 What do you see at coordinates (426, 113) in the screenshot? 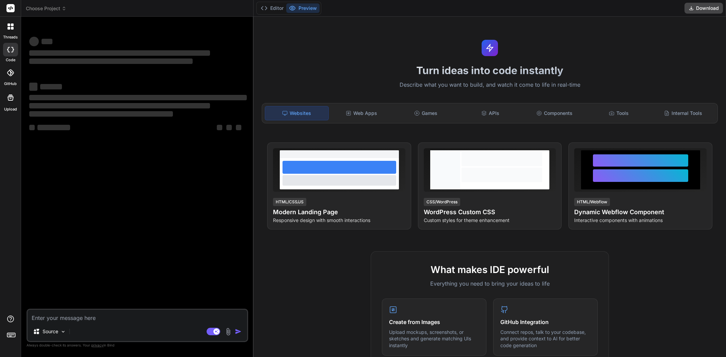
I see `div: Games` at bounding box center [426, 113].